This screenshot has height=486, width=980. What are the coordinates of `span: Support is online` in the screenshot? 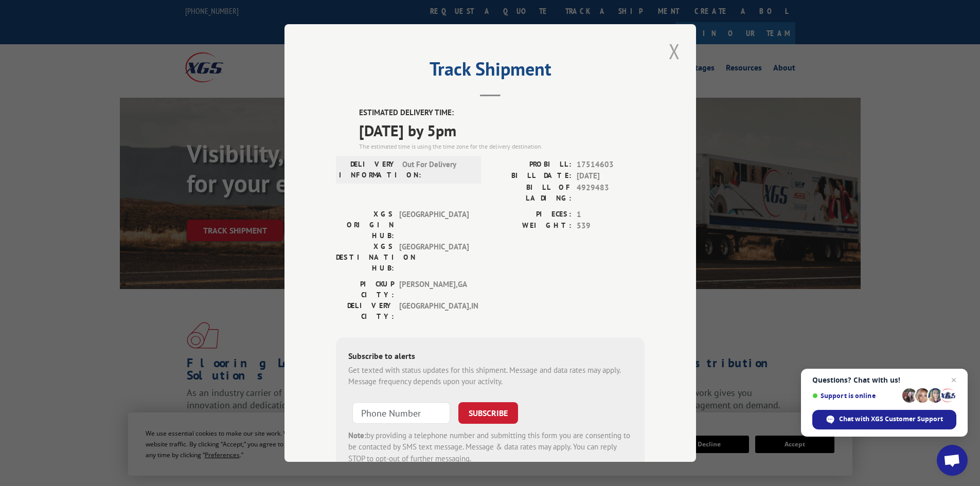 It's located at (855, 395).